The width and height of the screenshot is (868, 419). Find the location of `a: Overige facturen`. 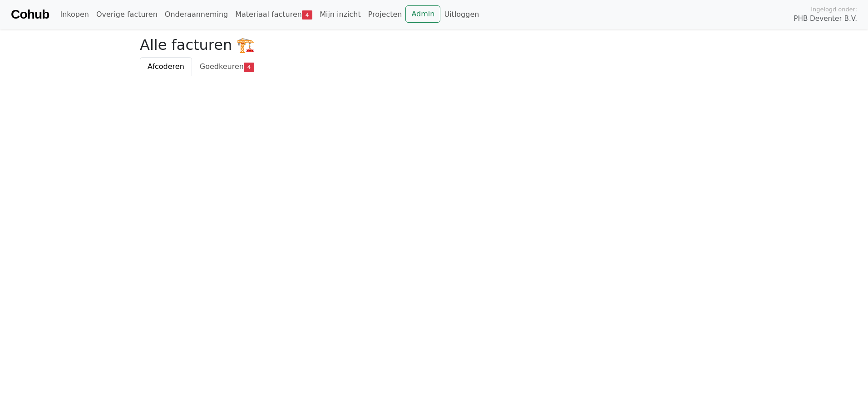

a: Overige facturen is located at coordinates (127, 14).